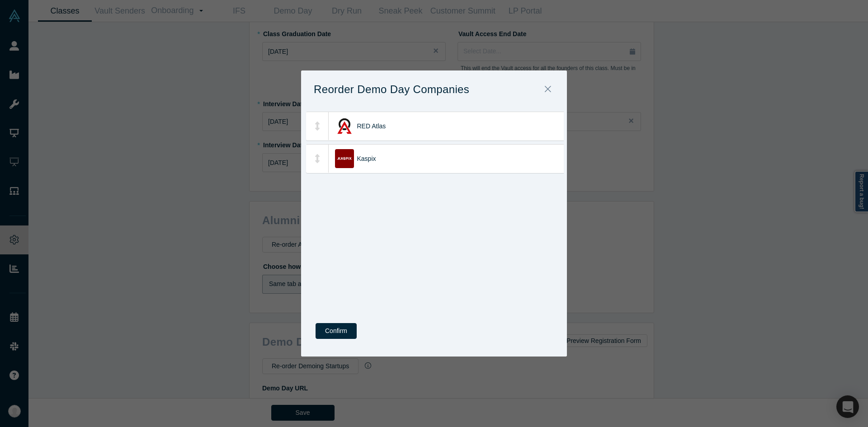  What do you see at coordinates (336, 331) in the screenshot?
I see `button: Confirm` at bounding box center [336, 331].